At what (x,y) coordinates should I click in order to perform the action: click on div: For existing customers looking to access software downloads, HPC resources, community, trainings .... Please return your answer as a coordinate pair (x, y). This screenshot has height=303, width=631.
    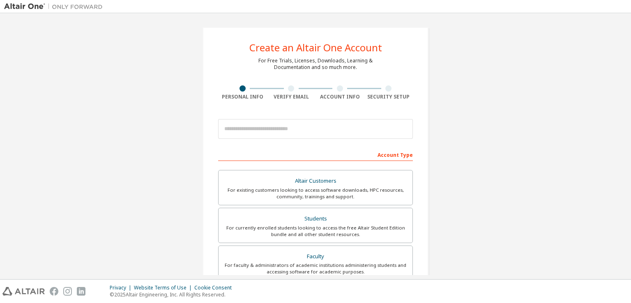
    Looking at the image, I should click on (316, 194).